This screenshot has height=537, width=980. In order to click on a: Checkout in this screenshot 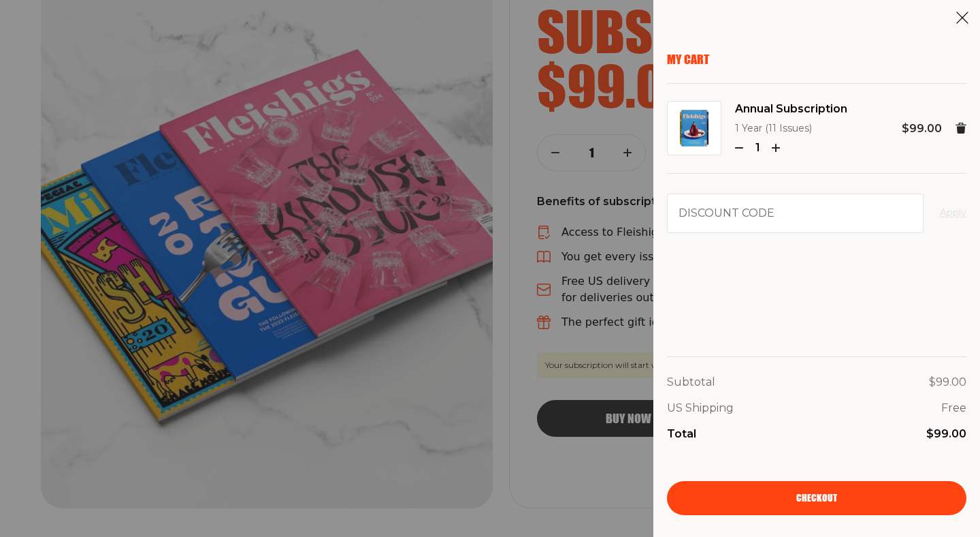, I will do `click(817, 498)`.